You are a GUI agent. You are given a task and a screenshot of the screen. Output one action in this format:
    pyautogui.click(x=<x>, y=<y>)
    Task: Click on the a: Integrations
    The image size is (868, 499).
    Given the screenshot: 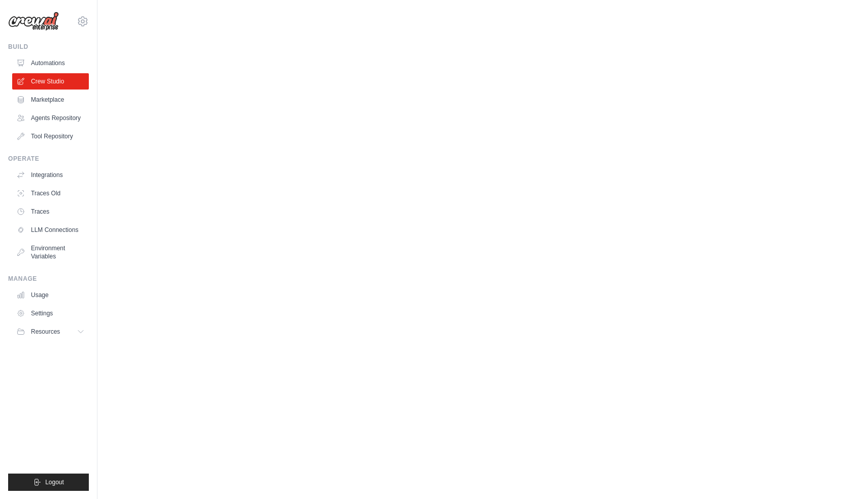 What is the action you would take?
    pyautogui.click(x=51, y=174)
    